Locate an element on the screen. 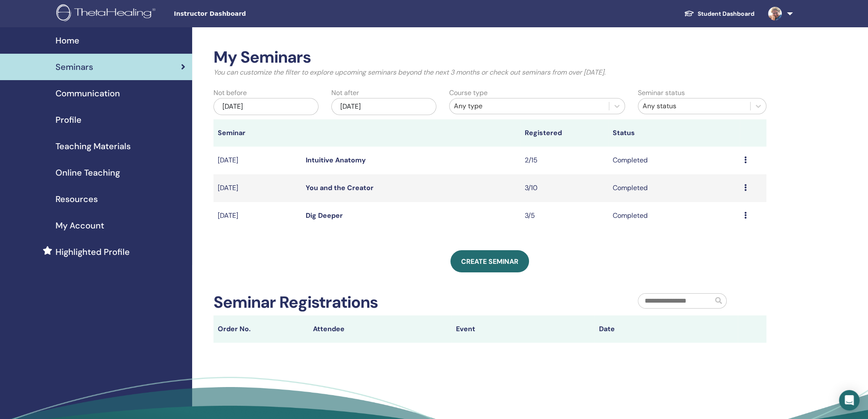 The width and height of the screenshot is (868, 419). h2: My Seminars is located at coordinates (490, 57).